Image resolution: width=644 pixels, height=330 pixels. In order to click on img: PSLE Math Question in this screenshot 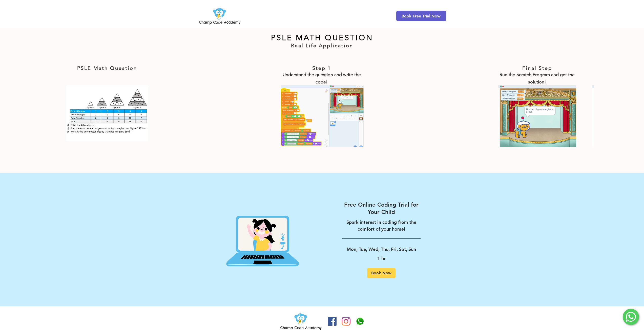, I will do `click(107, 113)`.